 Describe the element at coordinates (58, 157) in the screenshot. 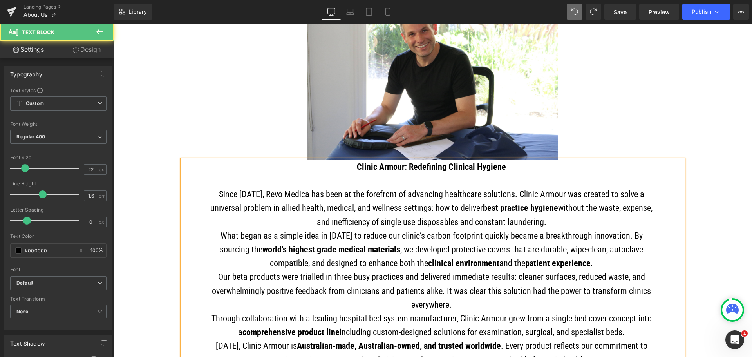

I see `div: Font Size` at that location.